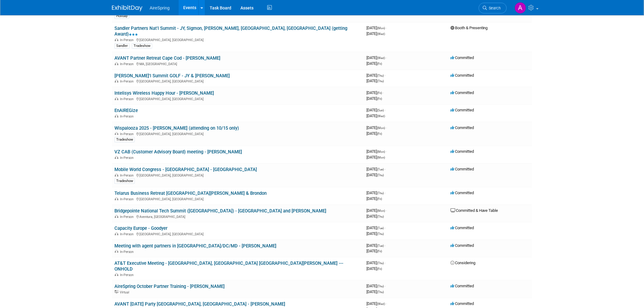 The width and height of the screenshot is (644, 308). Describe the element at coordinates (116, 292) in the screenshot. I see `img: Virtual Event` at that location.